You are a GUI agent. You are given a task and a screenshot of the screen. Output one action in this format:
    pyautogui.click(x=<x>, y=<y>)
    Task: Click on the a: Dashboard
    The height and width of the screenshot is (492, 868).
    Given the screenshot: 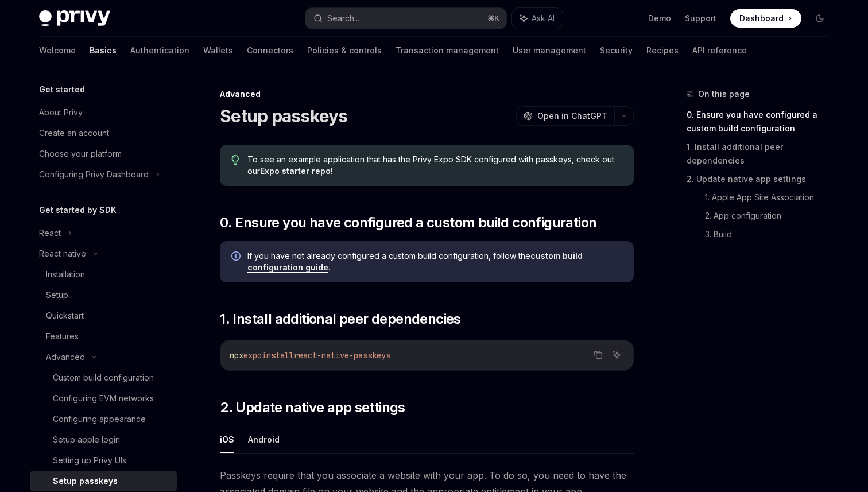 What is the action you would take?
    pyautogui.click(x=766, y=18)
    